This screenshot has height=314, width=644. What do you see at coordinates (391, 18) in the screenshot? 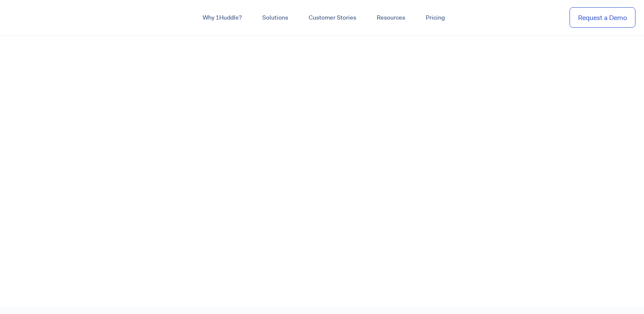
I see `a: Resources` at bounding box center [391, 18].